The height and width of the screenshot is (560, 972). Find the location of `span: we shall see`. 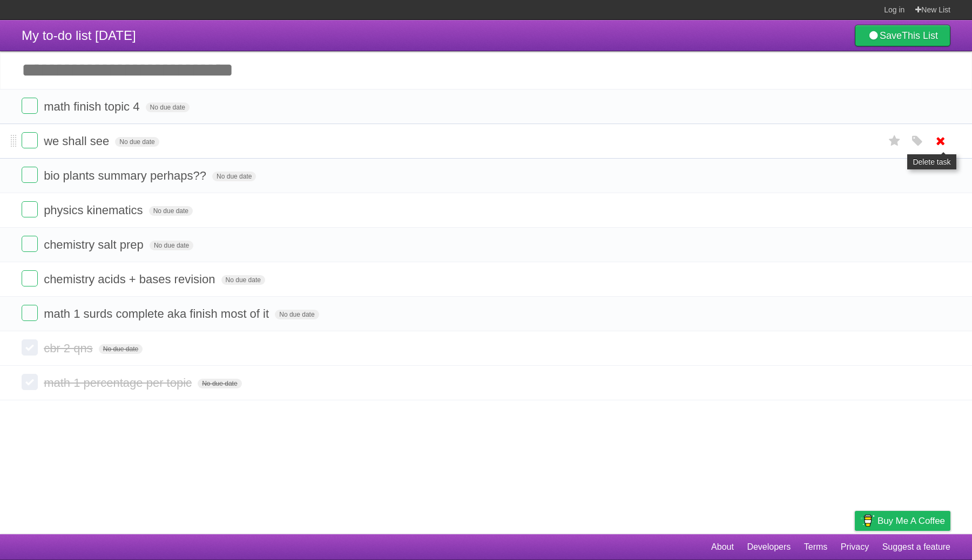

span: we shall see is located at coordinates (78, 141).